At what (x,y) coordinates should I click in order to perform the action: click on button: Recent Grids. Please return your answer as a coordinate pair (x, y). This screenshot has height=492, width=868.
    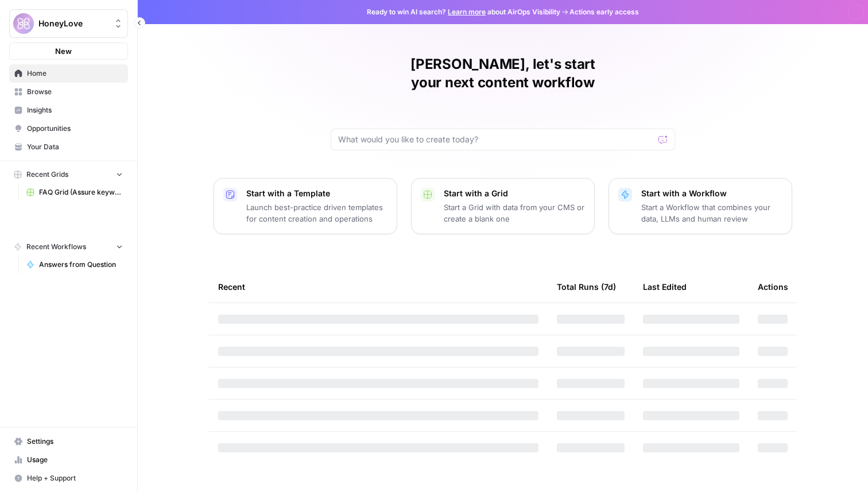
    Looking at the image, I should click on (68, 175).